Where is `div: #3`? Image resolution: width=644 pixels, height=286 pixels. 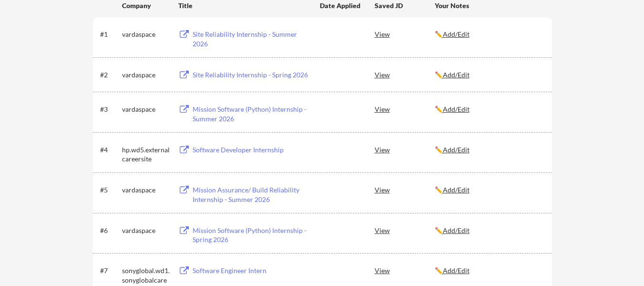
div: #3 is located at coordinates (109, 109).